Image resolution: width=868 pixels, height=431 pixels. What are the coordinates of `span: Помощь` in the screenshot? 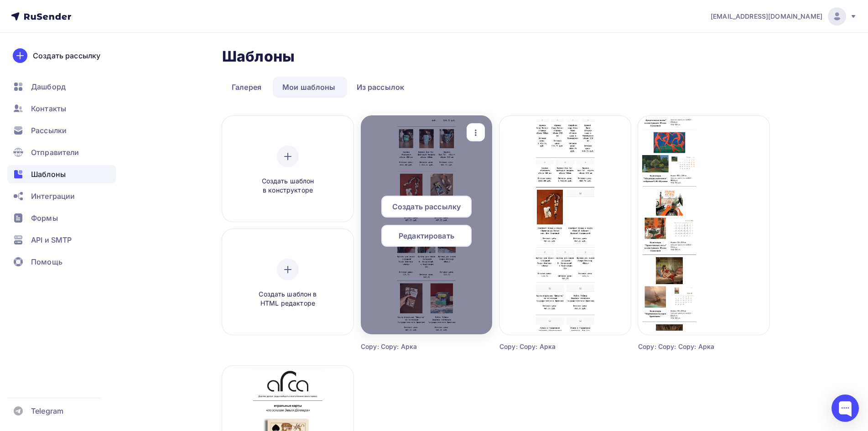 It's located at (46, 262).